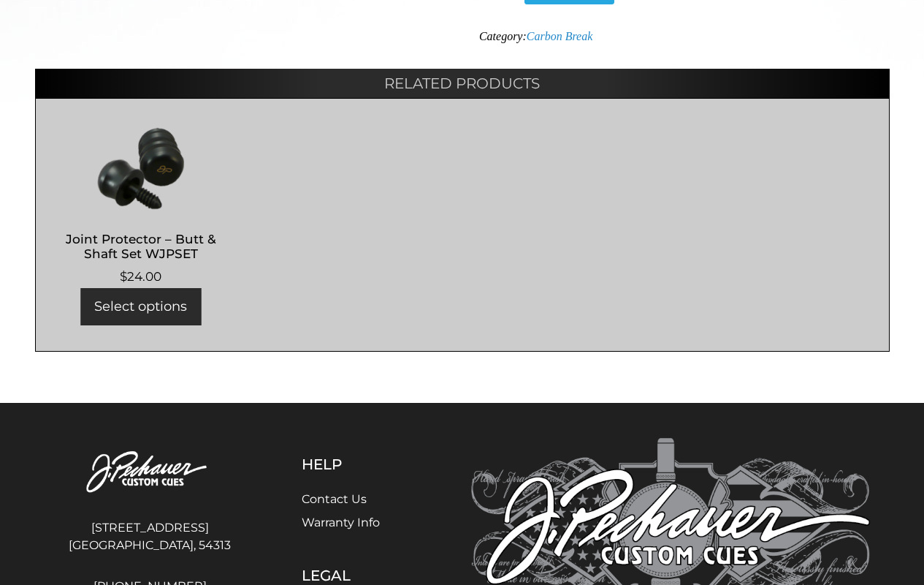 The image size is (924, 585). Describe the element at coordinates (340, 522) in the screenshot. I see `a: Warranty Info` at that location.